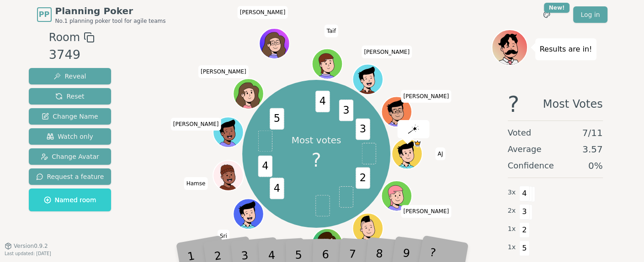 The height and width of the screenshot is (262, 644). What do you see at coordinates (410, 256) in the screenshot?
I see `span: (you)` at bounding box center [410, 256].